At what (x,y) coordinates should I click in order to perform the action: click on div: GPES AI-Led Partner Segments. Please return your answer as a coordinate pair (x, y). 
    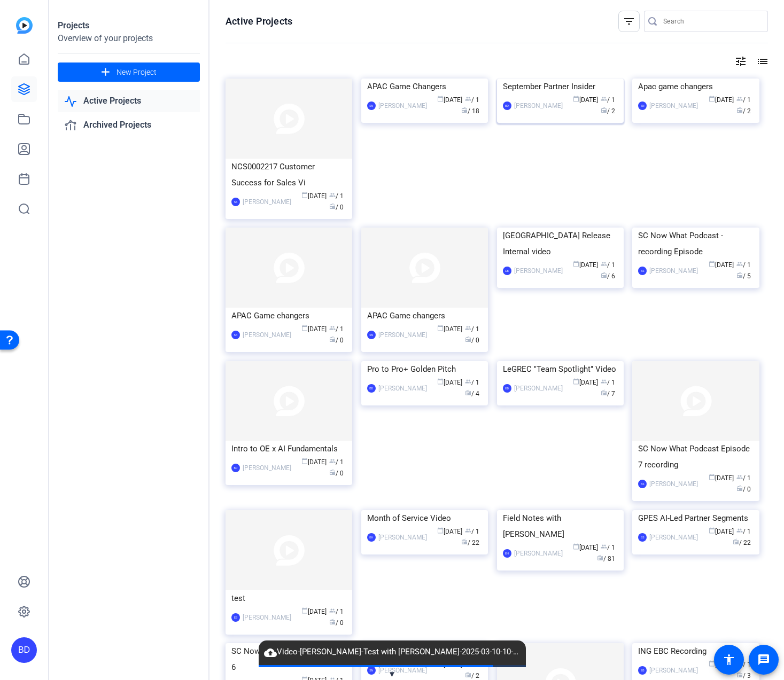
    Looking at the image, I should click on (695, 518).